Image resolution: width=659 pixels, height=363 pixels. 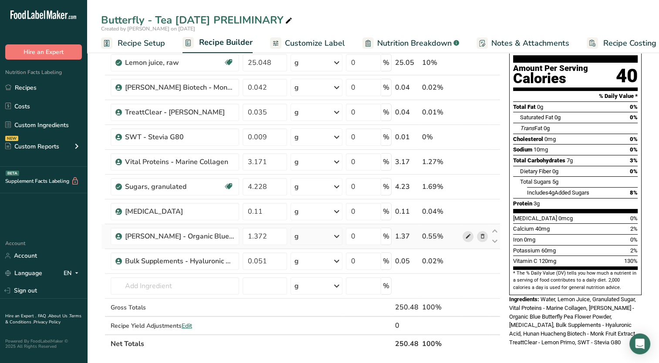 I want to click on div: 0, so click(x=407, y=326).